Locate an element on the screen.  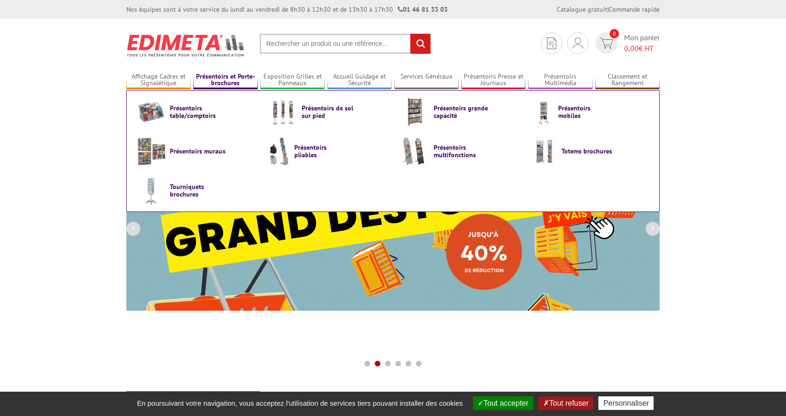
img: Présentoirs multifonctions is located at coordinates (415, 151).